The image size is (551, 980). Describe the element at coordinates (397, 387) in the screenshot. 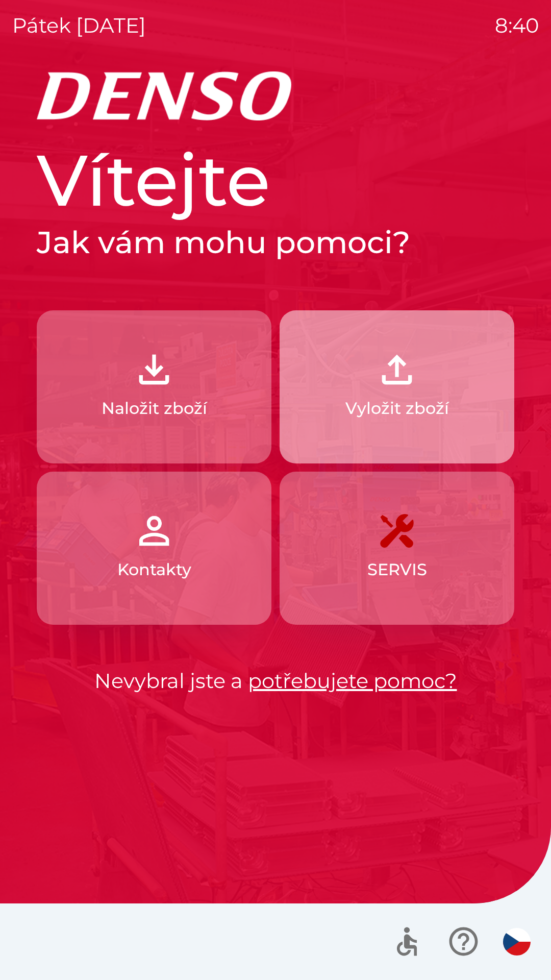

I see `button: Vyložit zboží` at that location.